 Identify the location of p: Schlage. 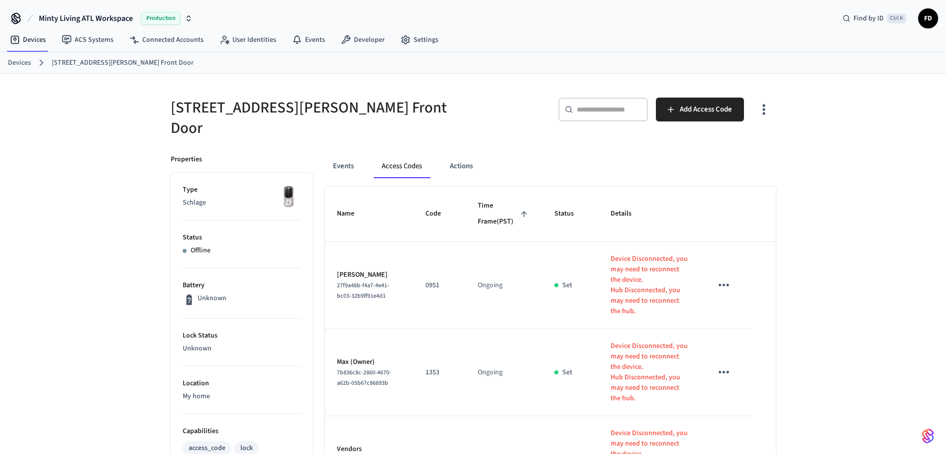
(242, 203).